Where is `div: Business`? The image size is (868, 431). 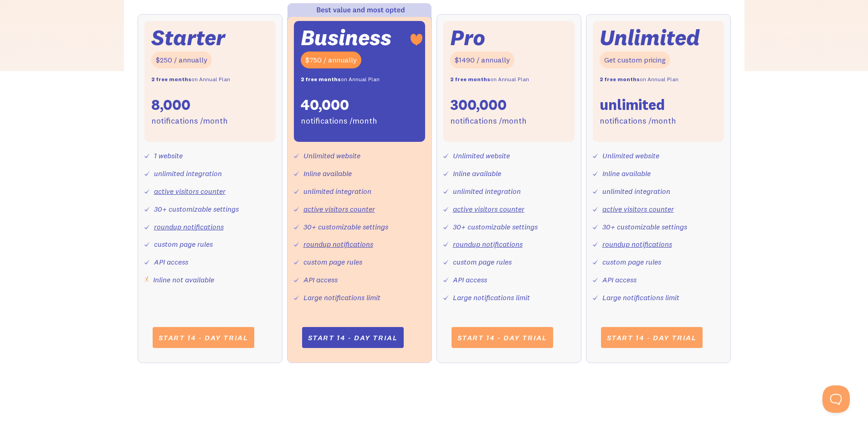
div: Business is located at coordinates (346, 37).